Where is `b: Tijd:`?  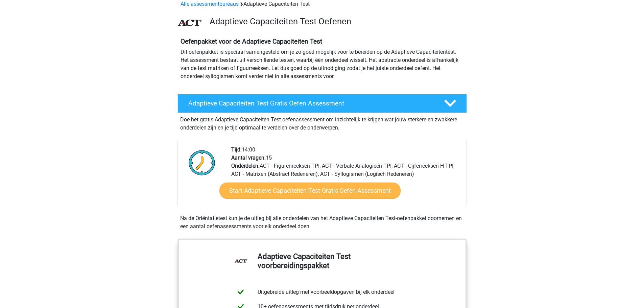
b: Tijd: is located at coordinates (236, 149).